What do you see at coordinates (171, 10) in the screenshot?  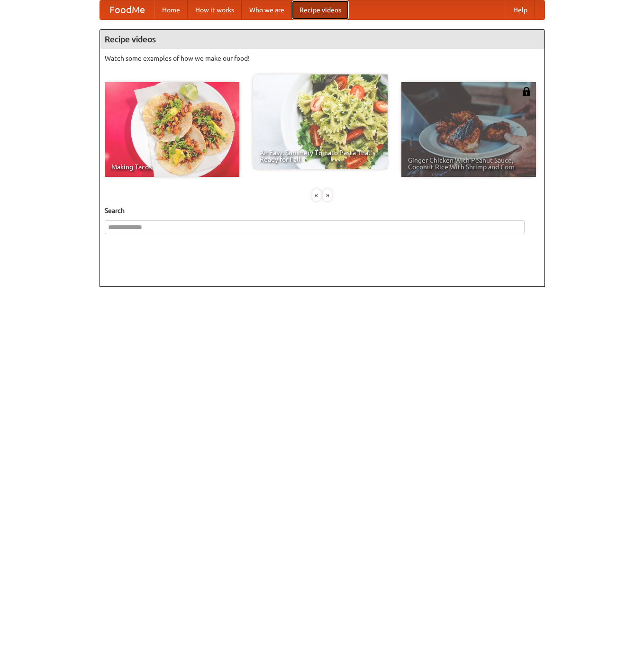 I see `a: Home` at bounding box center [171, 10].